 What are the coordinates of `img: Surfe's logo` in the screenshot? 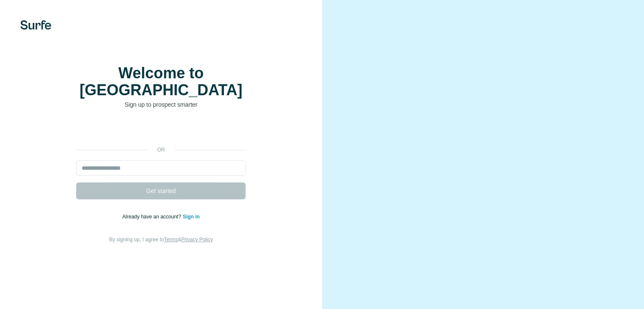 It's located at (36, 25).